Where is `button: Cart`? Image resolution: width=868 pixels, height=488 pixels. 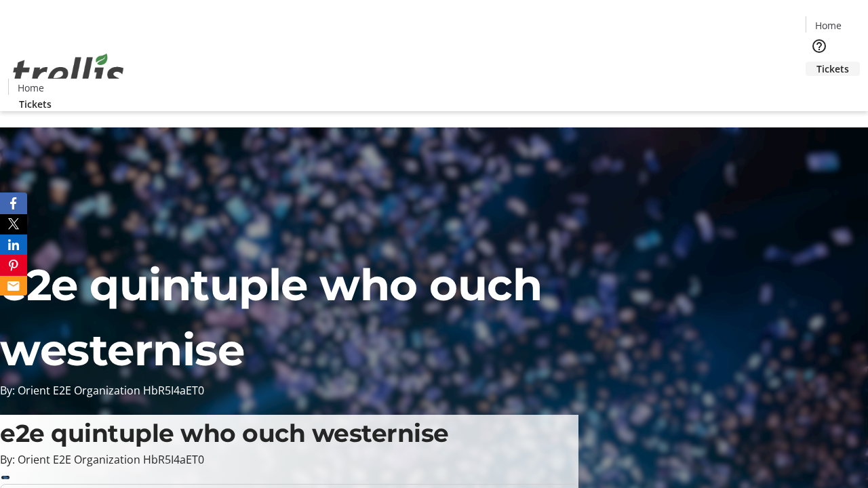 button: Cart is located at coordinates (819, 89).